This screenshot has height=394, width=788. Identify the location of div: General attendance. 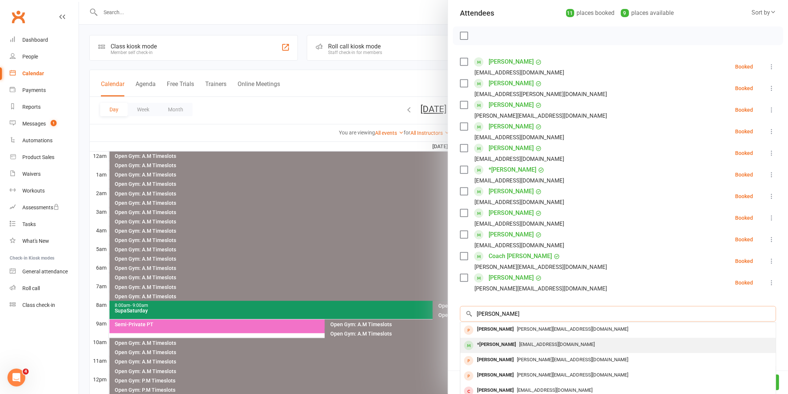
(45, 271).